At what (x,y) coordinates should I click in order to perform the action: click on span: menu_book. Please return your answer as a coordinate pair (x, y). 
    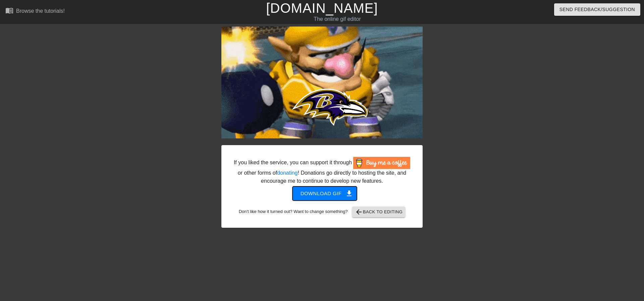
    Looking at the image, I should click on (9, 11).